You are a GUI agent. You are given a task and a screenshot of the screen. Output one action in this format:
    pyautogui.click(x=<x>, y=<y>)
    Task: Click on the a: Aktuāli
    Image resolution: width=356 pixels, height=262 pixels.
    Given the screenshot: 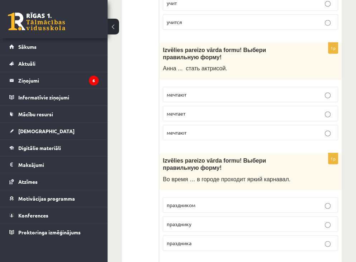 What is the action you would take?
    pyautogui.click(x=54, y=63)
    